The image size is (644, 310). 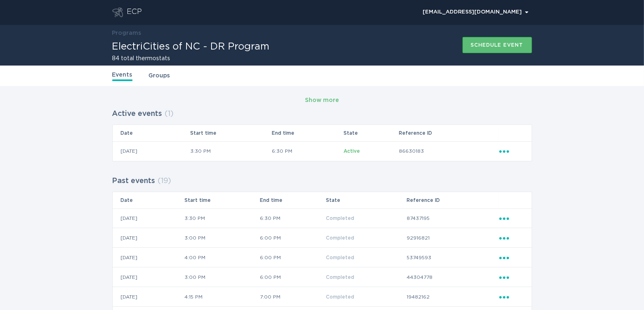 I want to click on span: ( 19 ), so click(x=164, y=181).